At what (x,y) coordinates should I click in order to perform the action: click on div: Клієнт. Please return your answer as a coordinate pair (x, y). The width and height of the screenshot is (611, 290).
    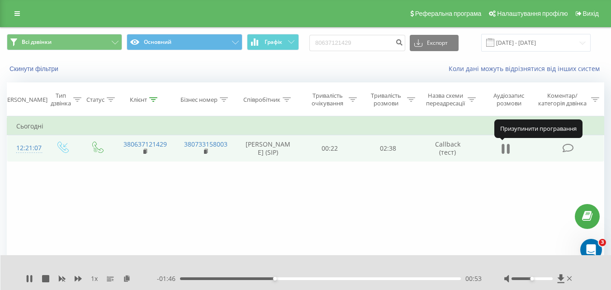
    Looking at the image, I should click on (138, 100).